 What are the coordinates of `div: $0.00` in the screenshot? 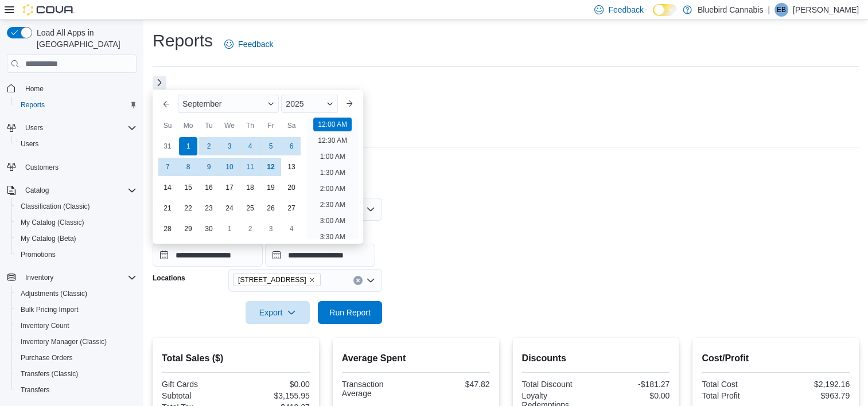 It's located at (634, 395).